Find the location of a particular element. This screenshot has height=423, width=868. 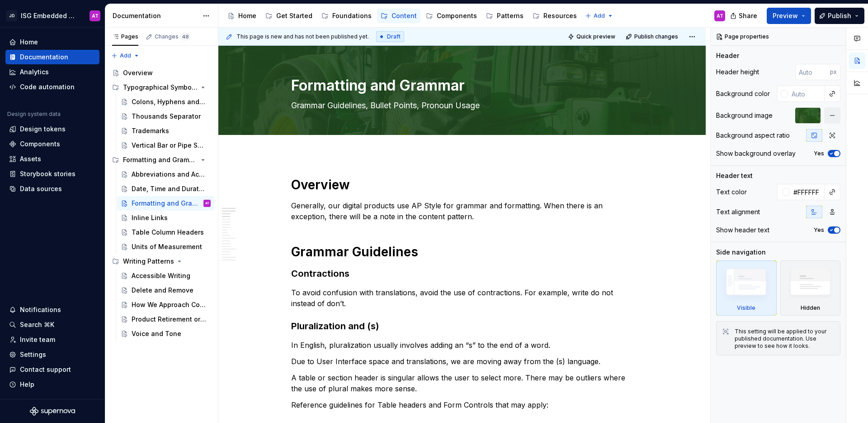

div: Writing Patterns is located at coordinates (148, 262).